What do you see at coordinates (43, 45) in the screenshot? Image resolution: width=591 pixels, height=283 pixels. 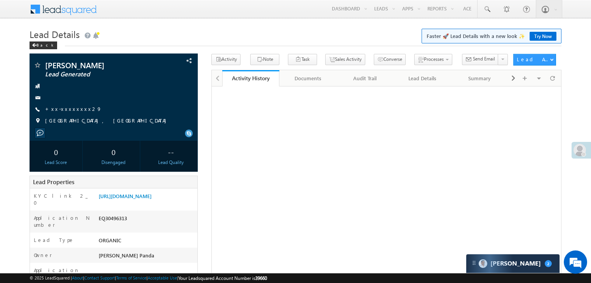 I see `div: Back` at bounding box center [43, 45].